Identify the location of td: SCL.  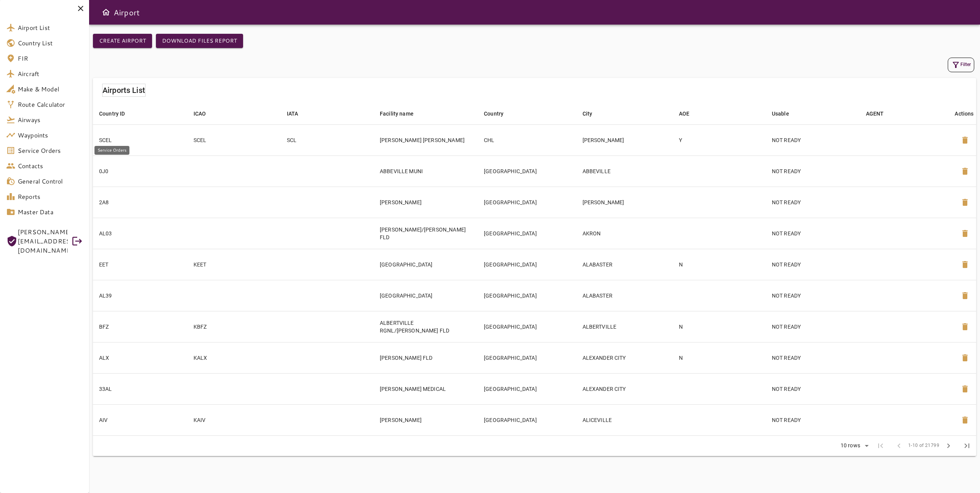
(327, 140).